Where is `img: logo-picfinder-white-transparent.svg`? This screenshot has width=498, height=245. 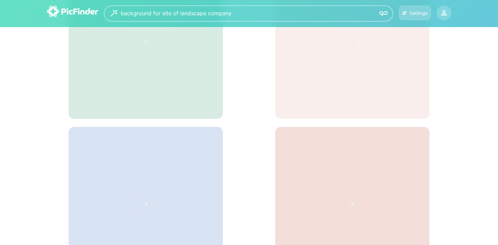
img: logo-picfinder-white-transparent.svg is located at coordinates (72, 11).